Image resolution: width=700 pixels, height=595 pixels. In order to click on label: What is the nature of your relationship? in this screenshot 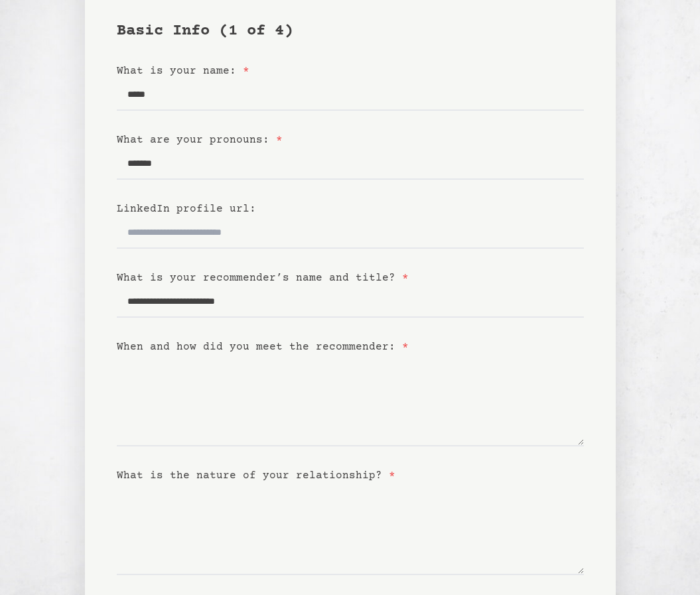, I will do `click(256, 475)`.